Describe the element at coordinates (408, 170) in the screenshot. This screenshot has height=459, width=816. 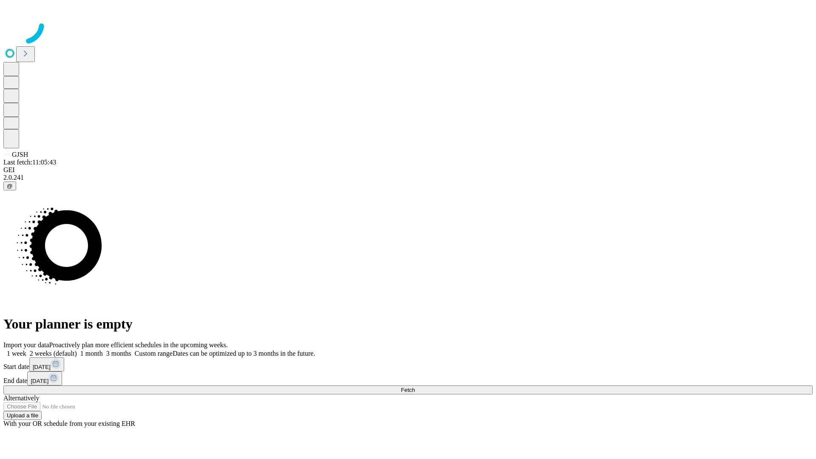
I see `div: GEI` at that location.